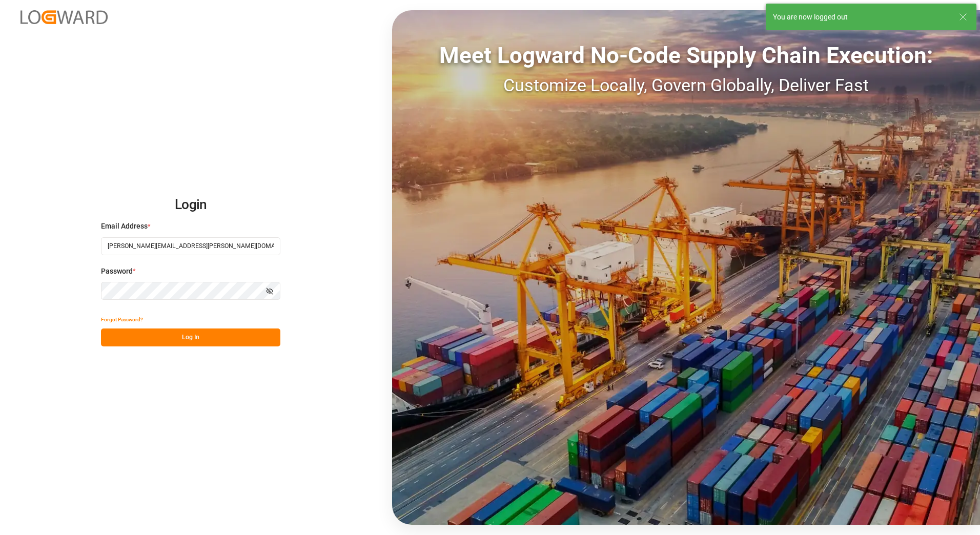 This screenshot has width=980, height=535. What do you see at coordinates (117, 271) in the screenshot?
I see `span: Password` at bounding box center [117, 271].